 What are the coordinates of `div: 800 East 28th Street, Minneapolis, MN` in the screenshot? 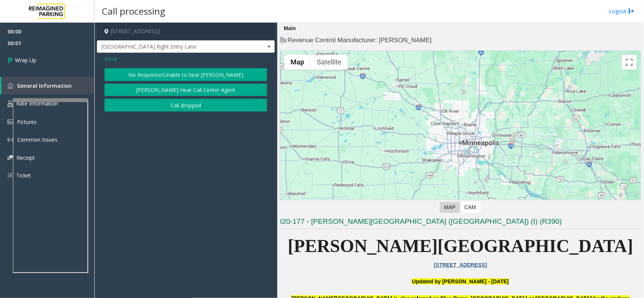 It's located at (461, 138).